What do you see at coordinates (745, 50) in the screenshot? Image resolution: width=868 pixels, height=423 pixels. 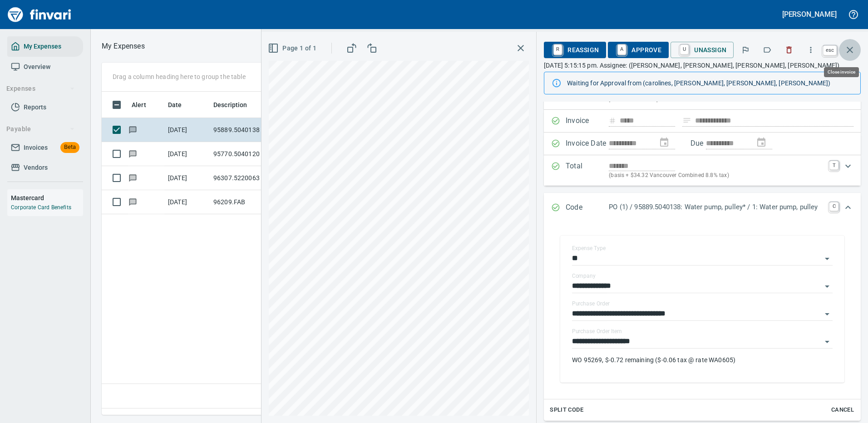 I see `button: Flag` at bounding box center [745, 50].